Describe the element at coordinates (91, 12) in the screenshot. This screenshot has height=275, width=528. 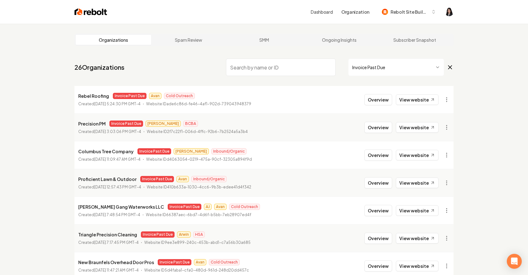
I see `img: Rebolt Logo` at that location.